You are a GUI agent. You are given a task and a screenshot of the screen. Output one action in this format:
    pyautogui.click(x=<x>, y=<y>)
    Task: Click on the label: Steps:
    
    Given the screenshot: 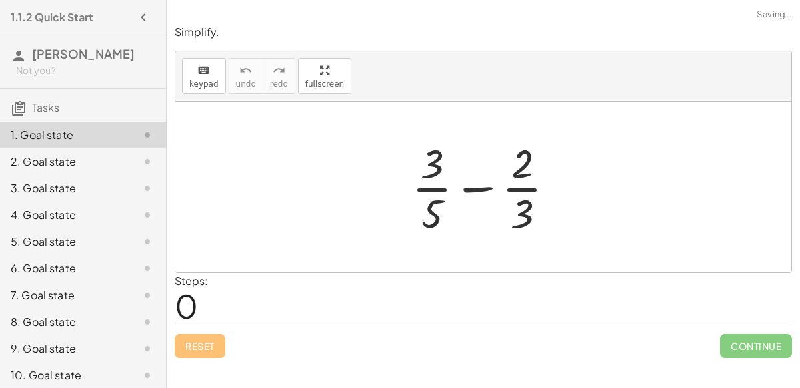 What is the action you would take?
    pyautogui.click(x=191, y=280)
    